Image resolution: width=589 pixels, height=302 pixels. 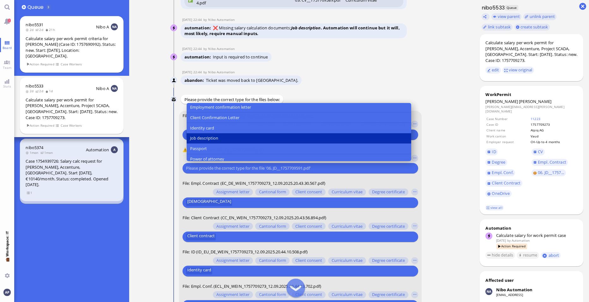 What do you see at coordinates (552, 162) in the screenshot?
I see `span: Empl. Contract` at bounding box center [552, 162].